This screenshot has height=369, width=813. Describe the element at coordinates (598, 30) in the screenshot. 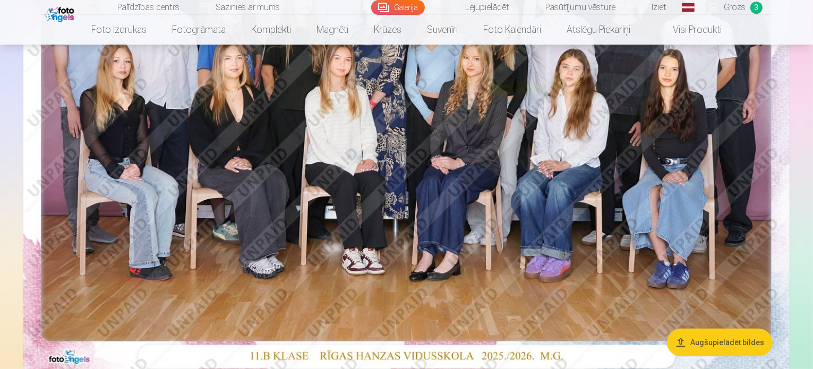

I see `a: Atslēgu piekariņi` at that location.